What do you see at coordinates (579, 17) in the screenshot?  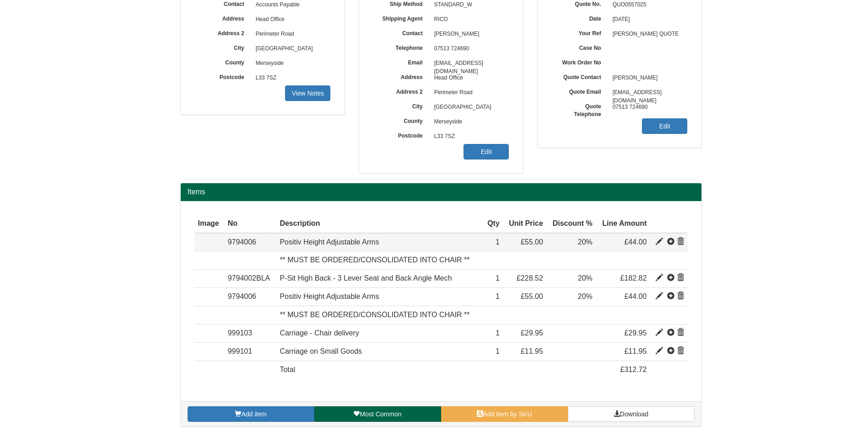 I see `label: Date` at bounding box center [579, 17].